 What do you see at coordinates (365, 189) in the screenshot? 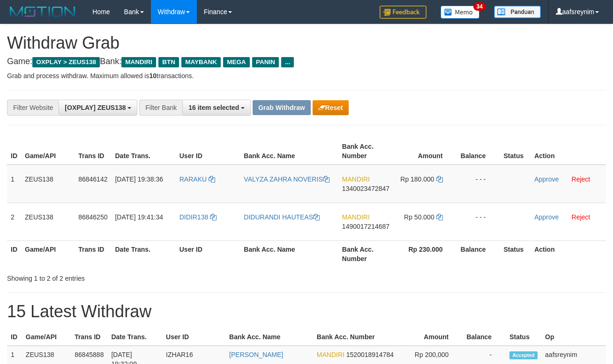
I see `span: Copy 1340023472847 to clipboard` at bounding box center [365, 189].